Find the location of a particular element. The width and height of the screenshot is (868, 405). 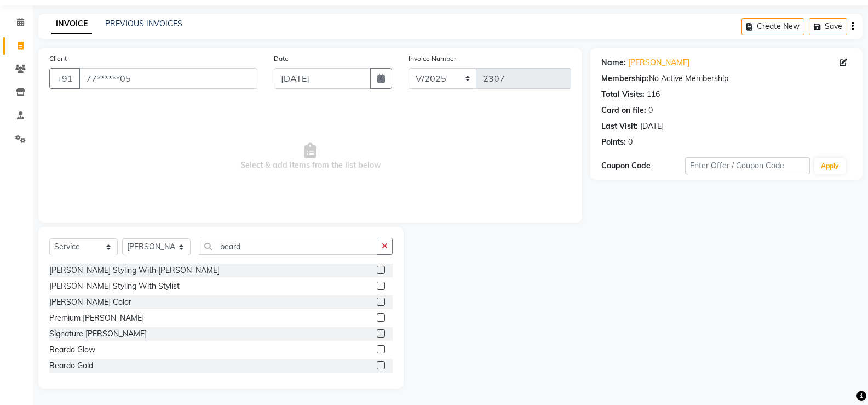

div: Card on file: is located at coordinates (624, 110).